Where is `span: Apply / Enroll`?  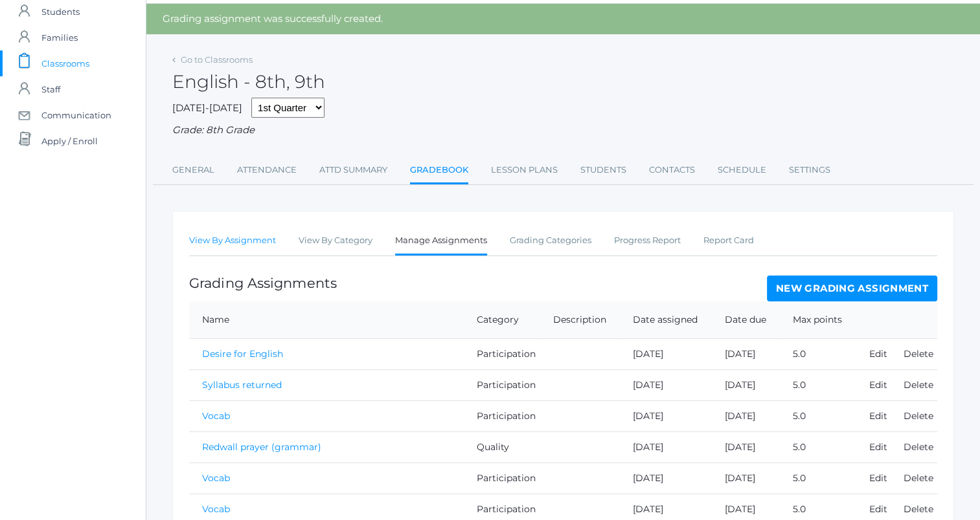
span: Apply / Enroll is located at coordinates (69, 141).